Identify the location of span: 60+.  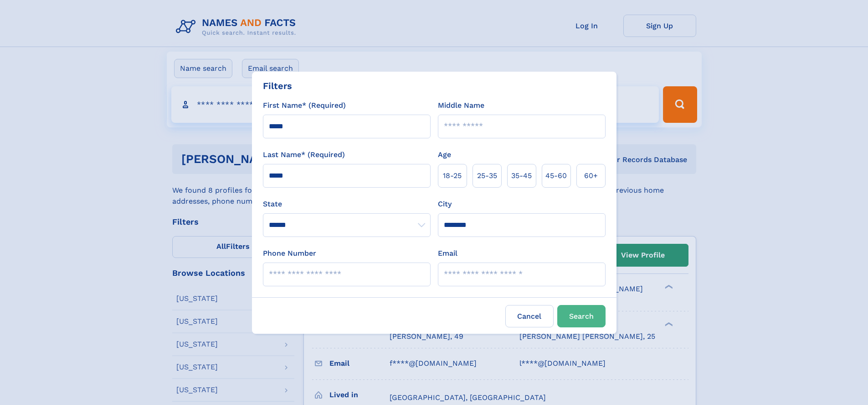
(591, 176).